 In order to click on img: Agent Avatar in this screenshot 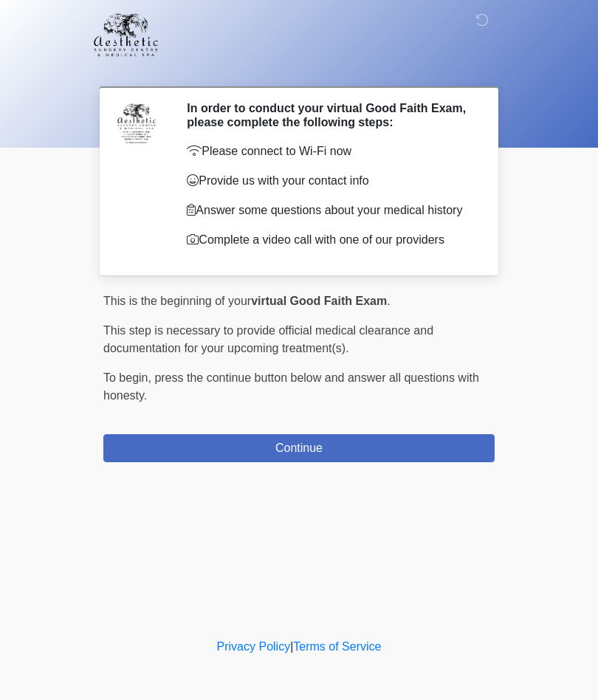, I will do `click(137, 123)`.